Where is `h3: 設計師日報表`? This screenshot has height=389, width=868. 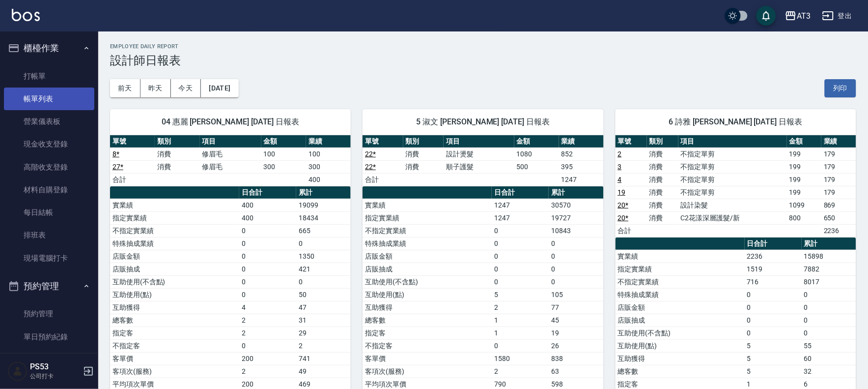
h3: 設計師日報表 is located at coordinates (483, 60).